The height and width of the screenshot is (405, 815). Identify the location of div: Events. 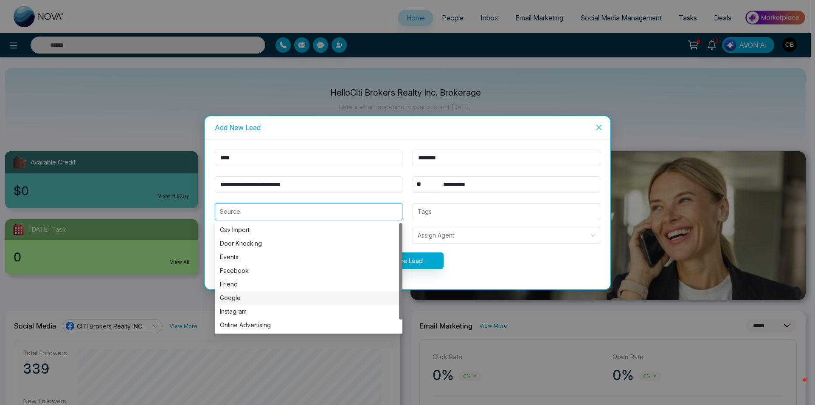
(309, 257).